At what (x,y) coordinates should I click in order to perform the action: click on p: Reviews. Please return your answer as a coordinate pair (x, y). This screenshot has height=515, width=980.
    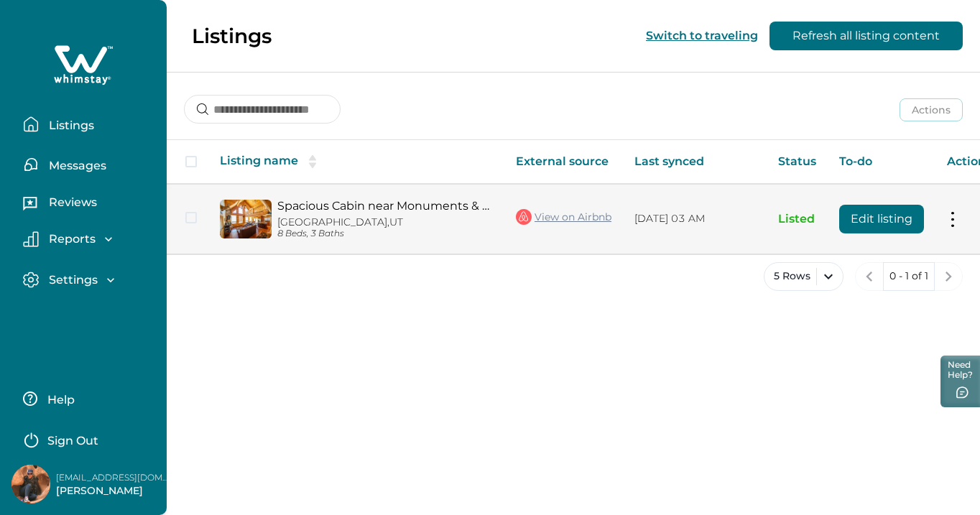
    Looking at the image, I should click on (70, 202).